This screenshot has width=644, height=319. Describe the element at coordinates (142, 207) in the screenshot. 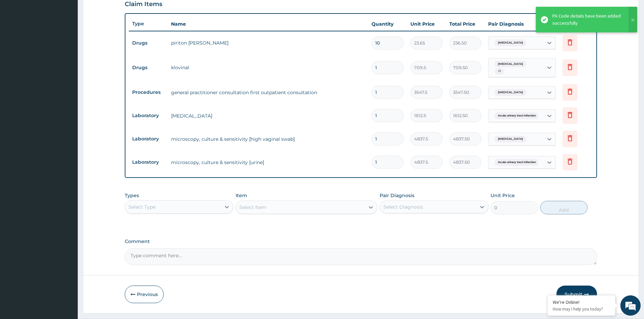

I see `div: Select Type` at that location.